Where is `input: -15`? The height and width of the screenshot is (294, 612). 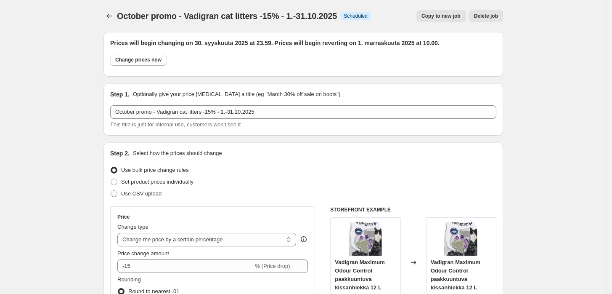 input: -15 is located at coordinates (185, 266).